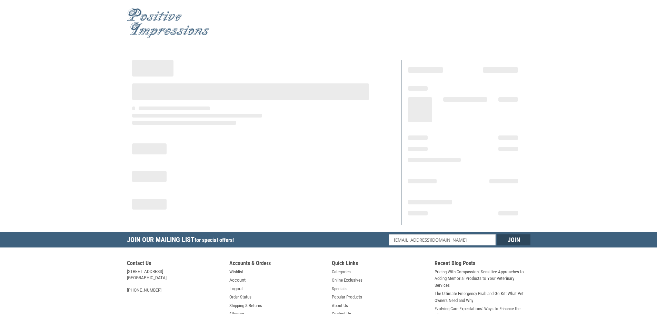 The height and width of the screenshot is (314, 657). I want to click on span: for special offers!, so click(214, 240).